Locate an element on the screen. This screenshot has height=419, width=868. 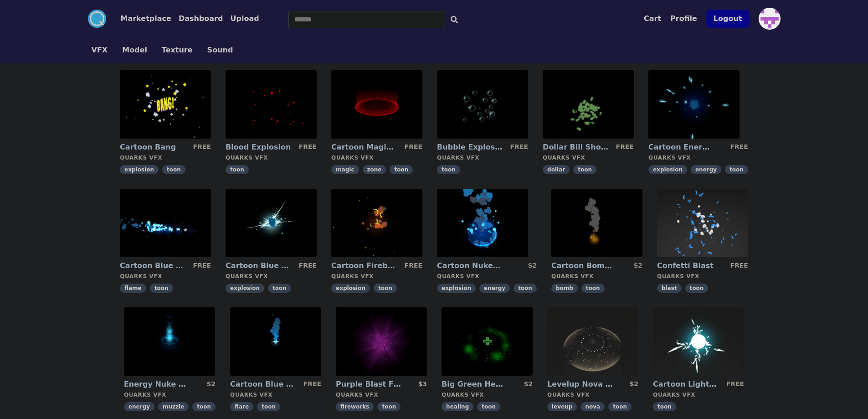
a: Big Green Healing Effect is located at coordinates (474, 384).